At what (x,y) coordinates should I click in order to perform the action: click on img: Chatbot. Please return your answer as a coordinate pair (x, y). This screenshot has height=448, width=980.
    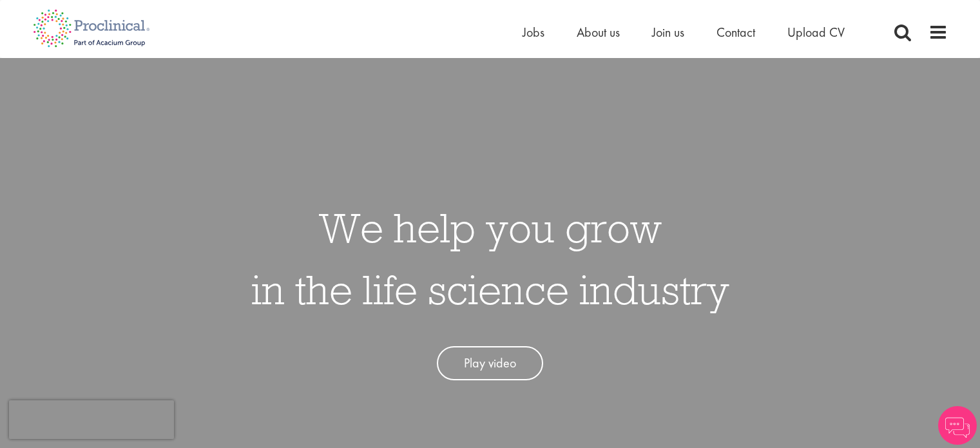
    Looking at the image, I should click on (957, 425).